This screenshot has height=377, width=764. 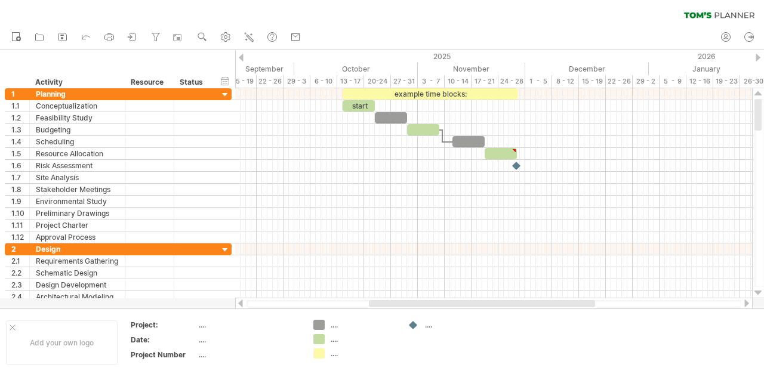 What do you see at coordinates (20, 106) in the screenshot?
I see `div: 1.1` at bounding box center [20, 106].